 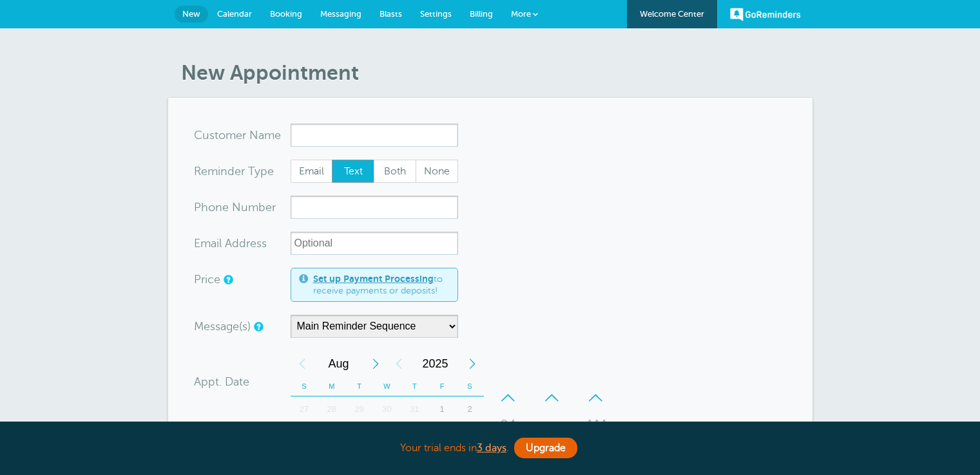 I want to click on div: 31, so click(x=414, y=410).